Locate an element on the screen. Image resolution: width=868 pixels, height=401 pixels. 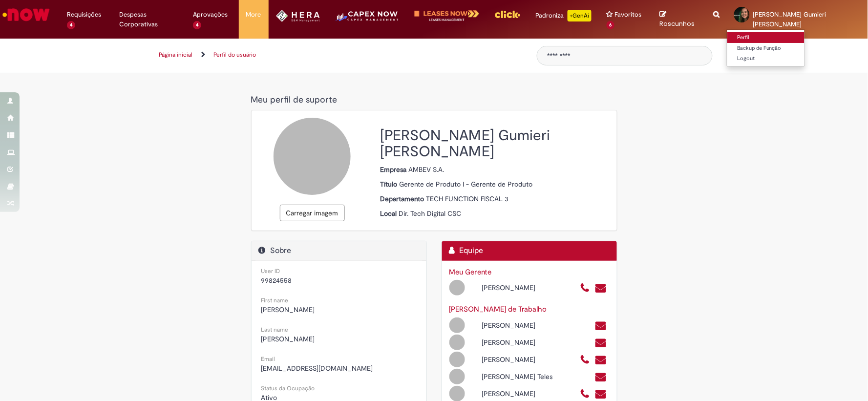
img: ServiceNow is located at coordinates (26, 15).